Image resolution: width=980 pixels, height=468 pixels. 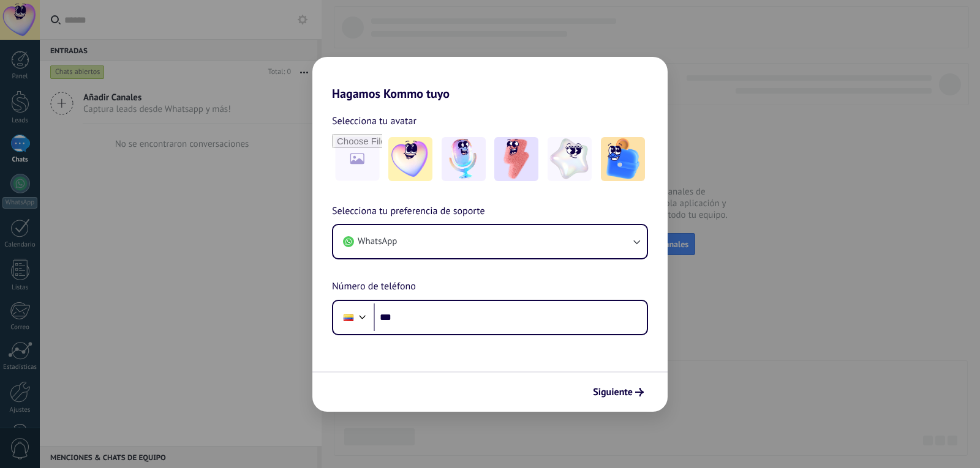 What do you see at coordinates (410, 159) in the screenshot?
I see `img: -1.jpeg` at bounding box center [410, 159].